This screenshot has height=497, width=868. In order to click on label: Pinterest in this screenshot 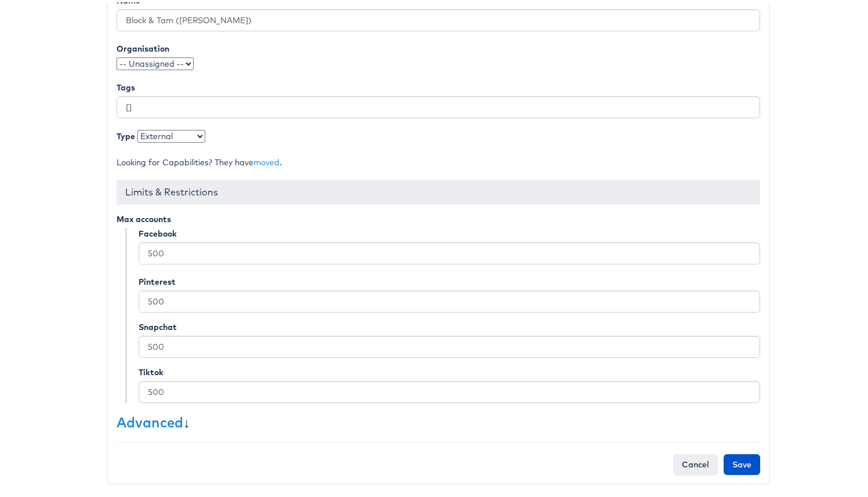, I will do `click(157, 280)`.